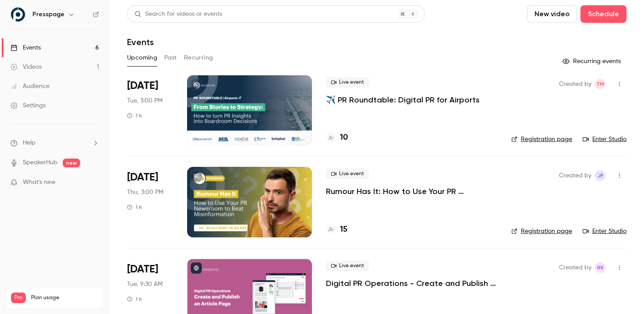 The image size is (644, 314). What do you see at coordinates (65, 298) in the screenshot?
I see `span: Plan usage` at bounding box center [65, 298].